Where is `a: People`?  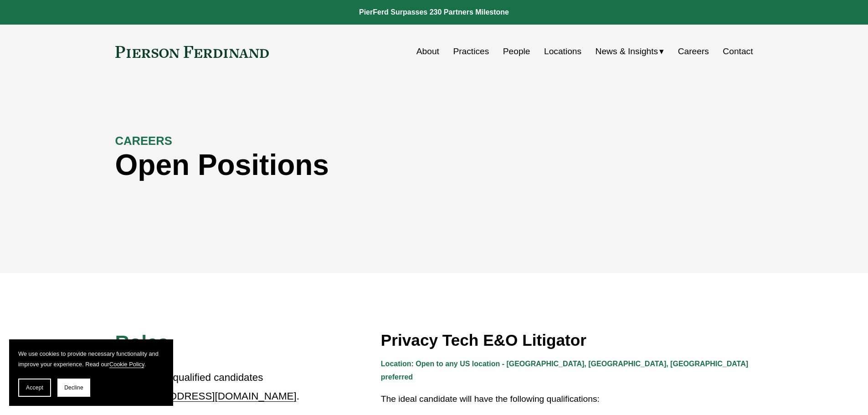
a: People is located at coordinates (516, 52).